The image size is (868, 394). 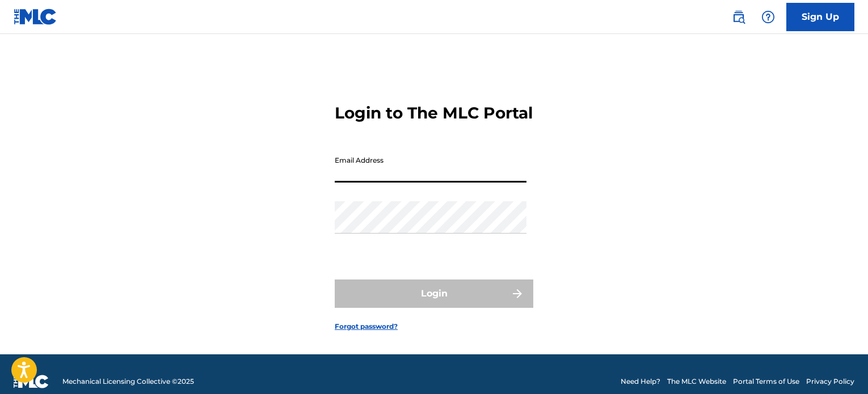 What do you see at coordinates (768, 17) in the screenshot?
I see `div: Help` at bounding box center [768, 17].